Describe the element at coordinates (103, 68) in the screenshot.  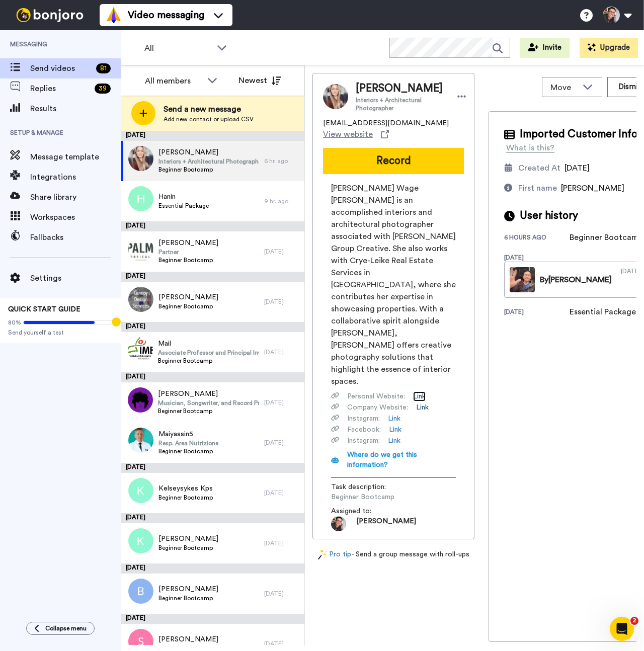
I see `div: 81` at that location.